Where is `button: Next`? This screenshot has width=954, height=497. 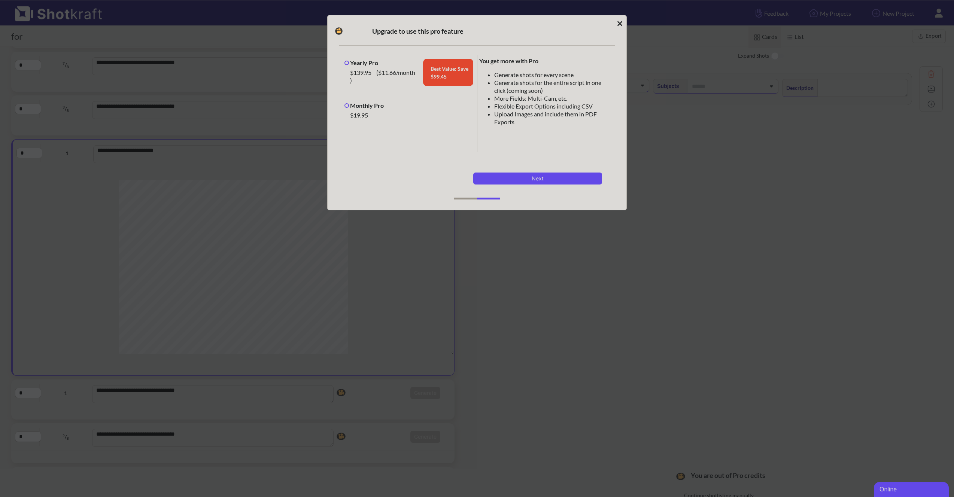 button: Next is located at coordinates (538, 179).